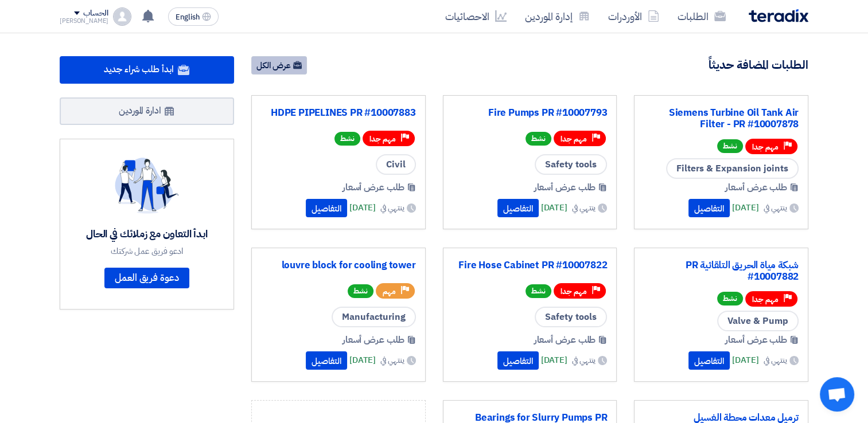  I want to click on a: Fire Hose Cabinet PR #10007822, so click(530, 266).